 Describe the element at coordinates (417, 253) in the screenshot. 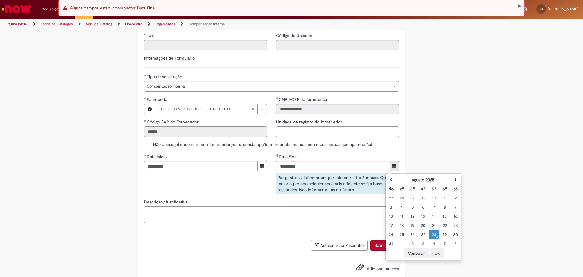

I see `button: Cancelar` at that location.